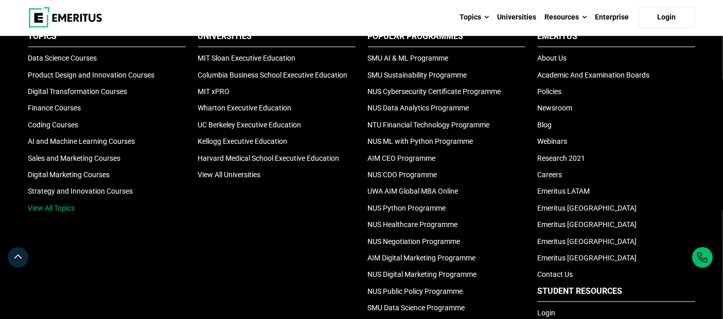  What do you see at coordinates (55, 108) in the screenshot?
I see `a: Finance Courses` at bounding box center [55, 108].